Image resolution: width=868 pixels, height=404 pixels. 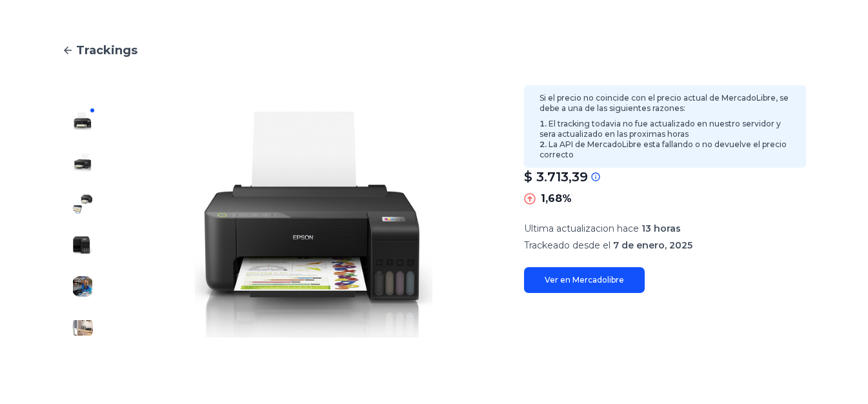 I want to click on span: Trackings, so click(x=107, y=50).